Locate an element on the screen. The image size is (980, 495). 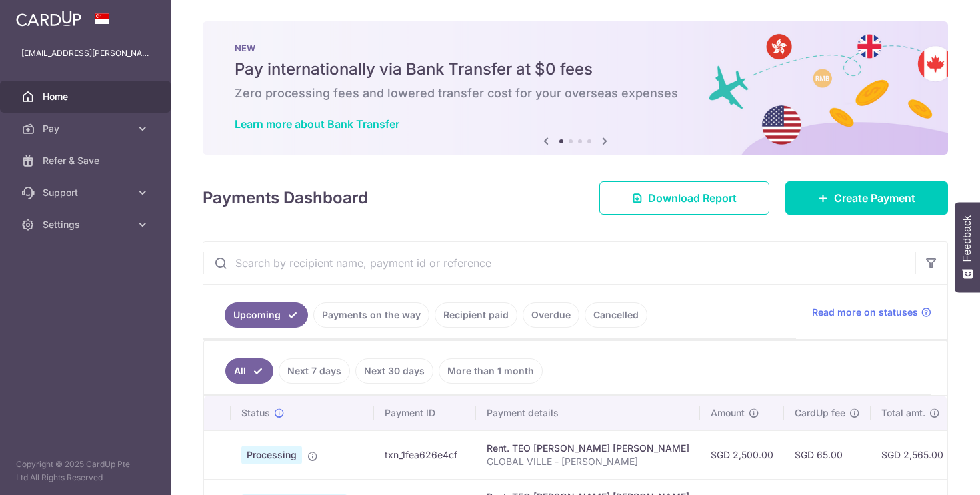
span: Total amt. is located at coordinates (904, 413).